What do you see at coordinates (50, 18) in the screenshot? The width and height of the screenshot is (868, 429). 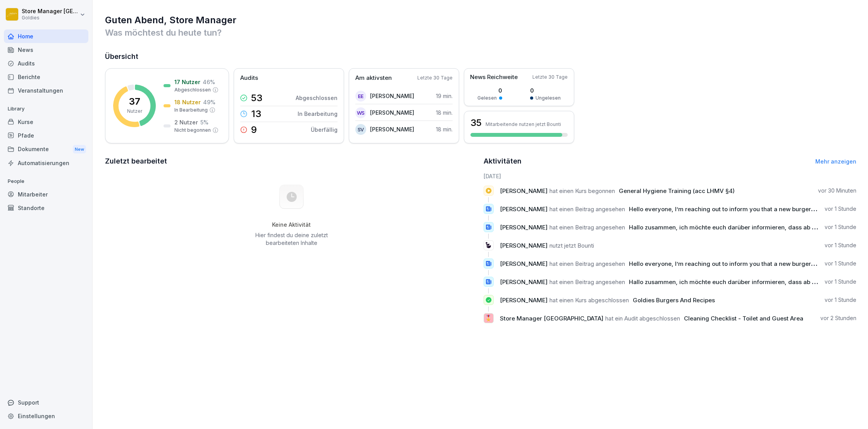 I see `p: Goldies` at bounding box center [50, 18].